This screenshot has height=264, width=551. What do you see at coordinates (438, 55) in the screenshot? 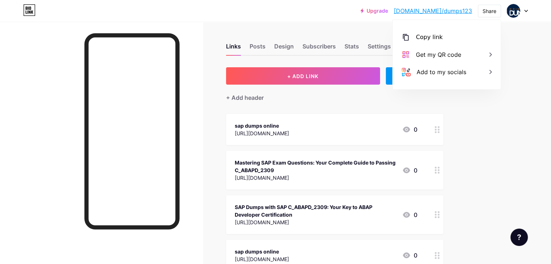
I see `div: Get my QR code` at bounding box center [438, 55].